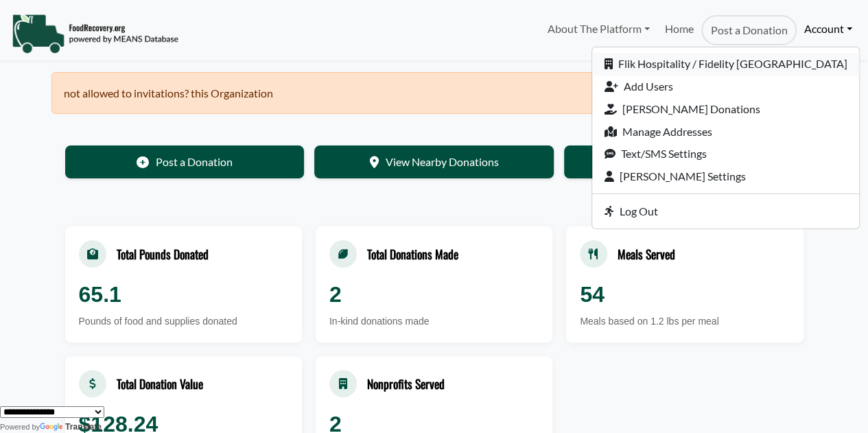 The width and height of the screenshot is (868, 433). Describe the element at coordinates (160, 384) in the screenshot. I see `div: Total Donation Value` at that location.